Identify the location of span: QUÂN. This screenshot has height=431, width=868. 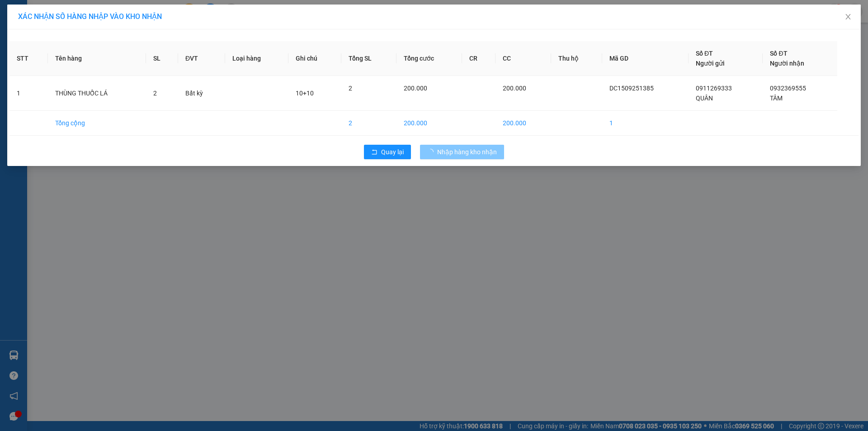
(705, 98).